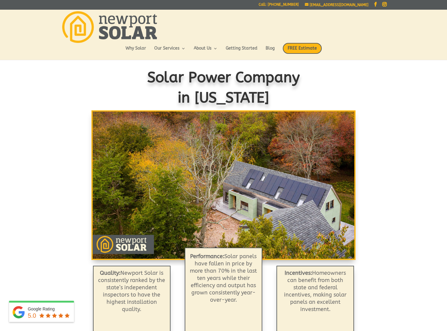  What do you see at coordinates (32, 315) in the screenshot?
I see `span: 5.0` at bounding box center [32, 315].